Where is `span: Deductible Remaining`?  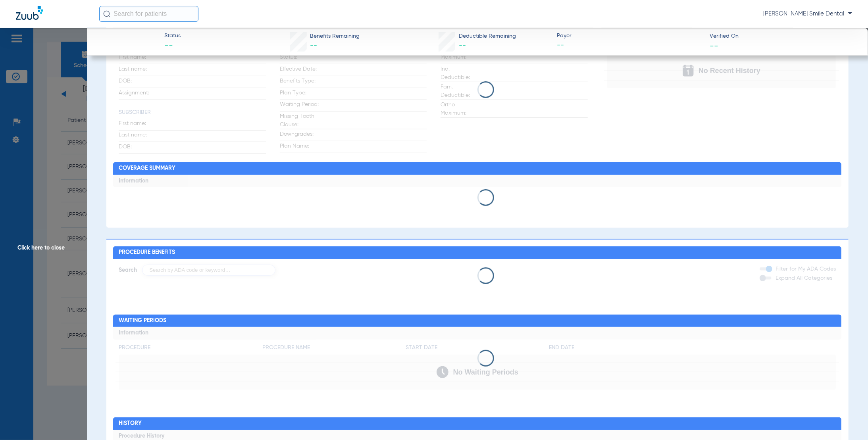
span: Deductible Remaining is located at coordinates (488, 36).